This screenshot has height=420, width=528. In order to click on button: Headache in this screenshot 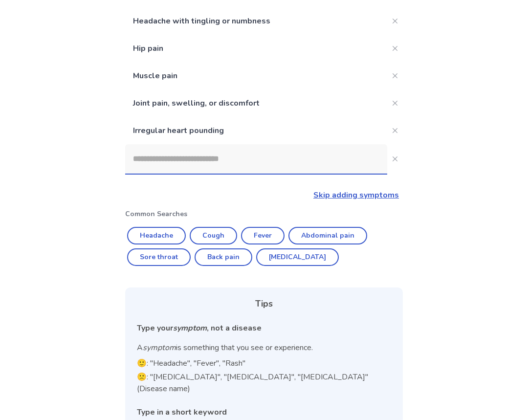, I will do `click(156, 235)`.